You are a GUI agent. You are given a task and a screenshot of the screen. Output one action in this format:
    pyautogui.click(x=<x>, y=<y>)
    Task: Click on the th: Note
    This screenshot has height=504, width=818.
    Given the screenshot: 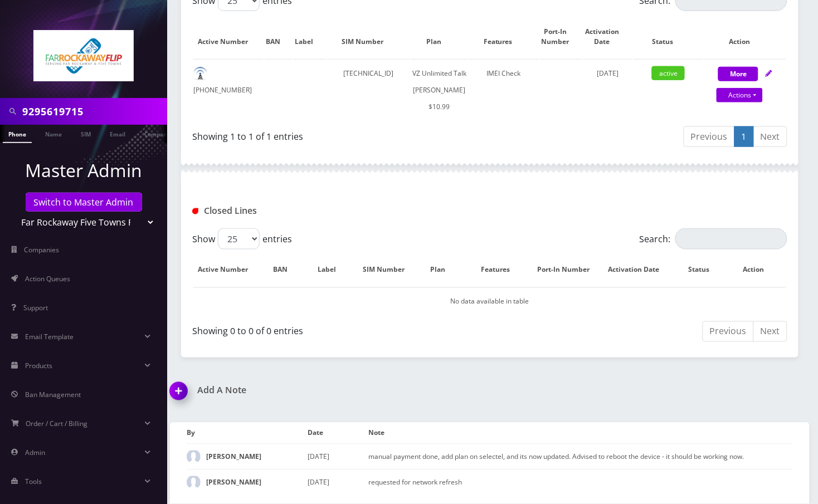 What is the action you would take?
    pyautogui.click(x=581, y=433)
    